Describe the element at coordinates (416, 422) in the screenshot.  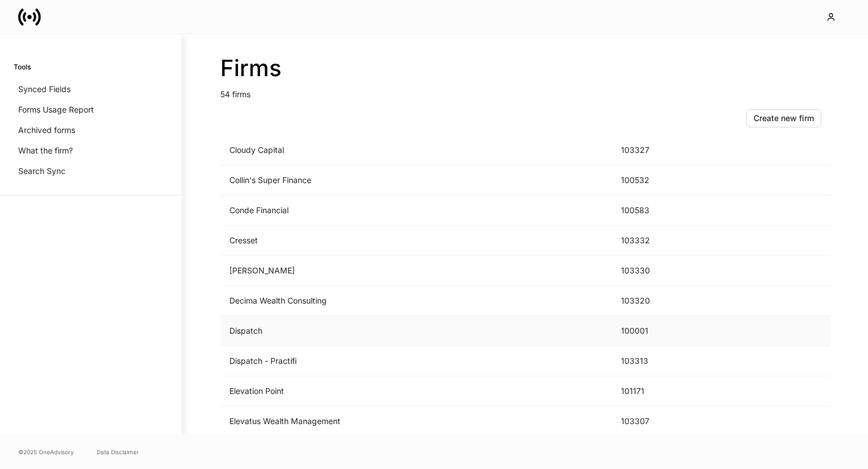
I see `td: Elevatus Wealth Management` at that location.